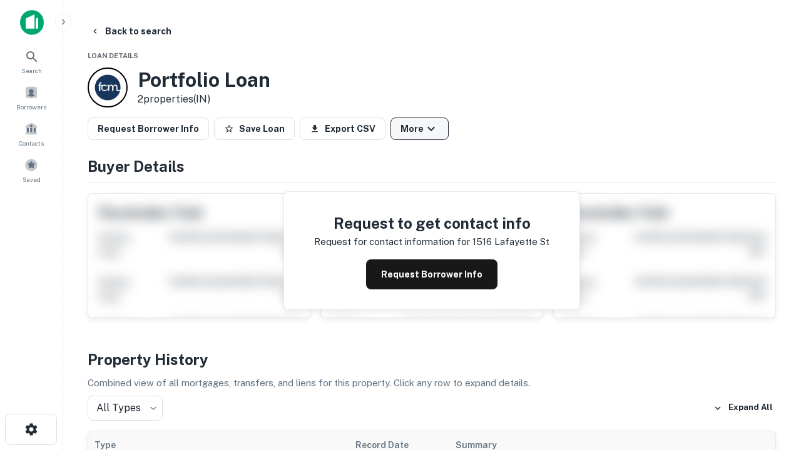 The height and width of the screenshot is (450, 801). What do you see at coordinates (31, 180) in the screenshot?
I see `span: Saved` at bounding box center [31, 180].